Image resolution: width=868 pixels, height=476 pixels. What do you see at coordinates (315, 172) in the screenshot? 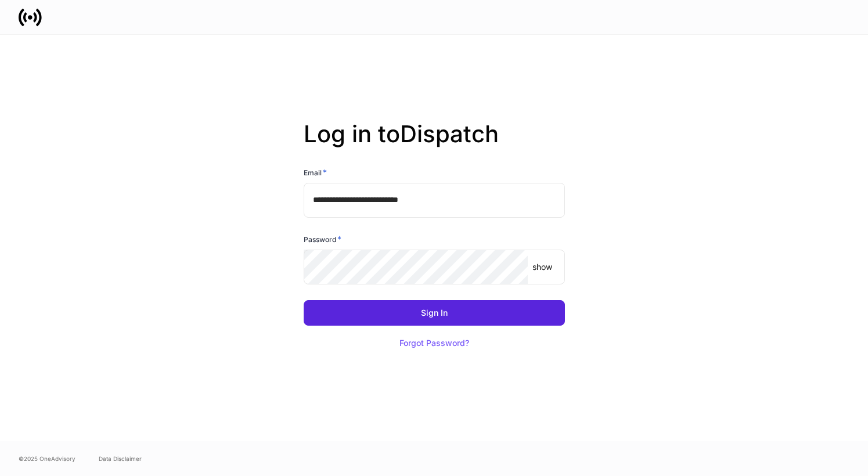
I see `h6: Email` at bounding box center [315, 172].